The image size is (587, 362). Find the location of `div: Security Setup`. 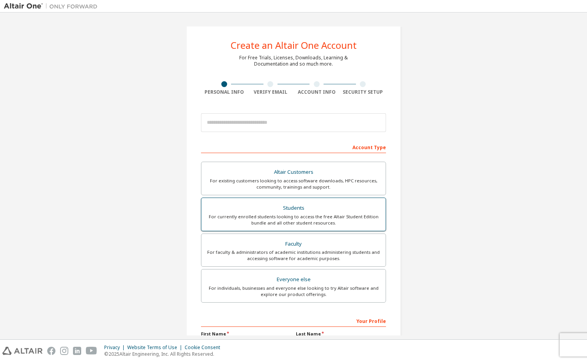

div: Security Setup is located at coordinates (363, 92).